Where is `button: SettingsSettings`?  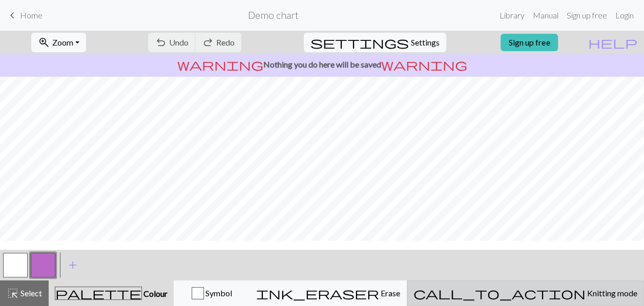
button: SettingsSettings is located at coordinates (375, 43).